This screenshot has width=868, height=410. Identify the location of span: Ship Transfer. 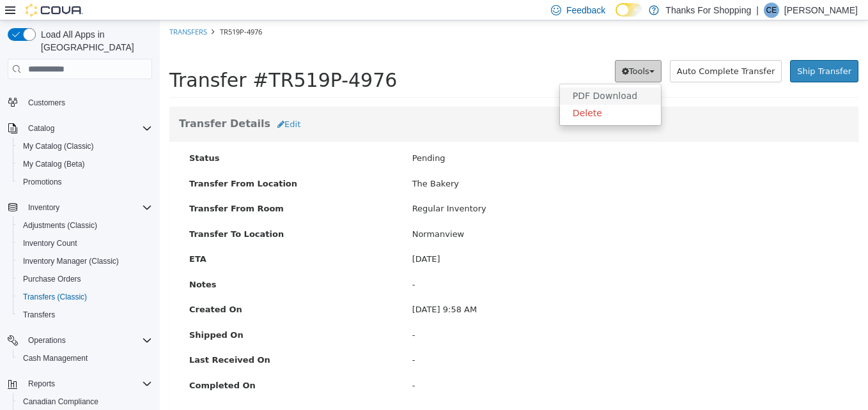
(664, 50).